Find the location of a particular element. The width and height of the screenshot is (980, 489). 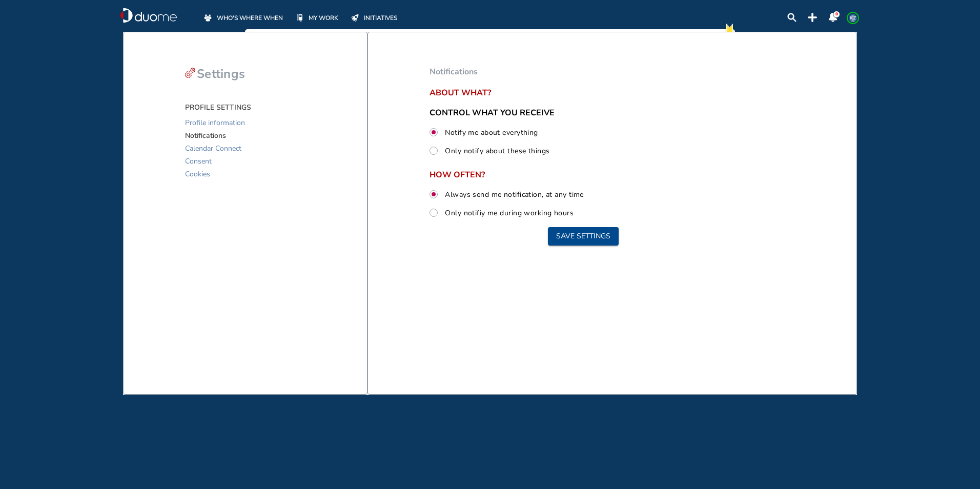

img: plus-topbar.b126d2c6.svg is located at coordinates (813, 18).